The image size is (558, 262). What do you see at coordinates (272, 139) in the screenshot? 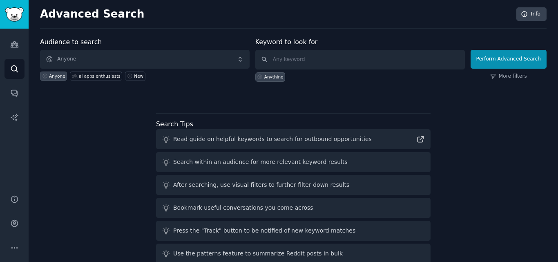
I see `div: Read guide on helpful keywords to search for outbound opportunities` at bounding box center [272, 139].